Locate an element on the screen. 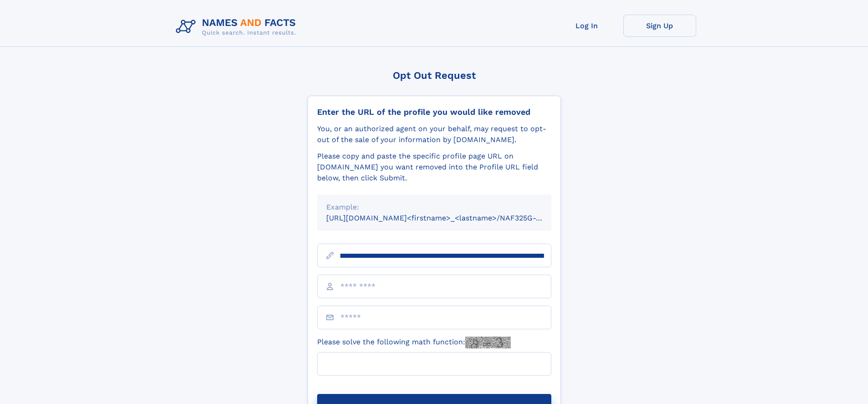 Image resolution: width=868 pixels, height=404 pixels. label: Please solve the following math function: is located at coordinates (413, 342).